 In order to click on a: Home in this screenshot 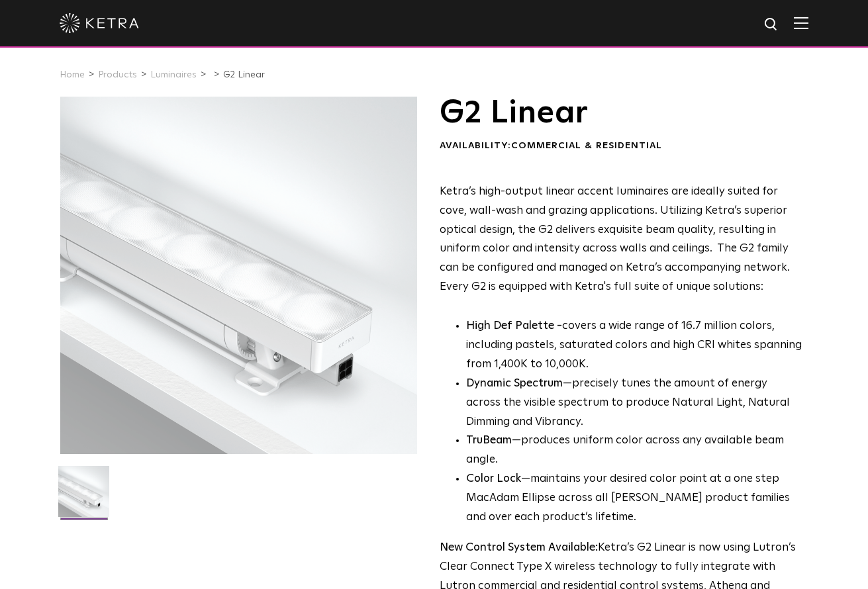, I will do `click(72, 75)`.